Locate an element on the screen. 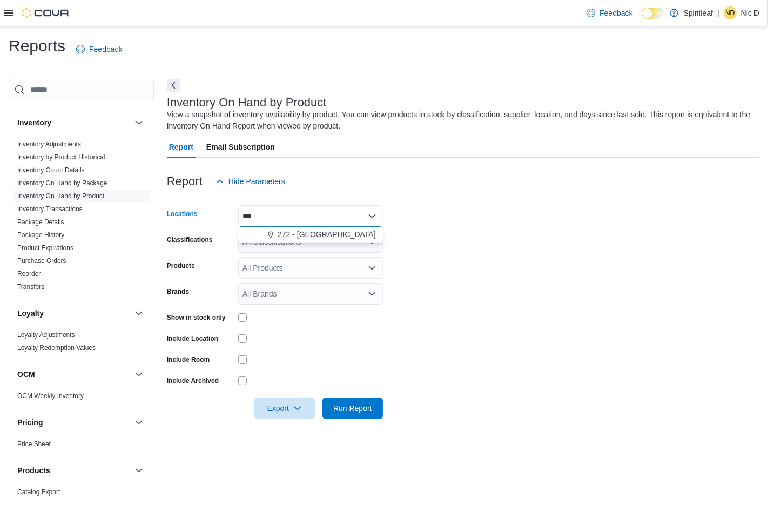  span: Purchase Orders is located at coordinates (42, 261).